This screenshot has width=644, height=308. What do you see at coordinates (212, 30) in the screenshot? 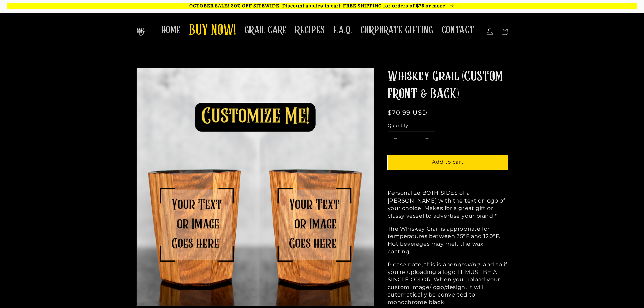
I see `a: BUY NOW!` at bounding box center [212, 30].